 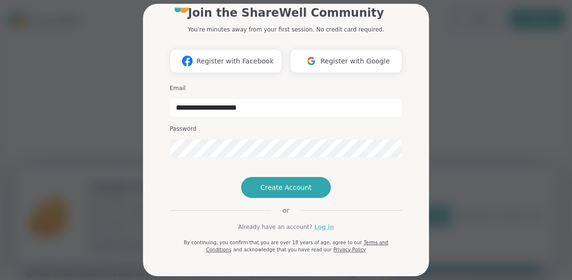 I want to click on span: Register with Facebook, so click(x=235, y=61).